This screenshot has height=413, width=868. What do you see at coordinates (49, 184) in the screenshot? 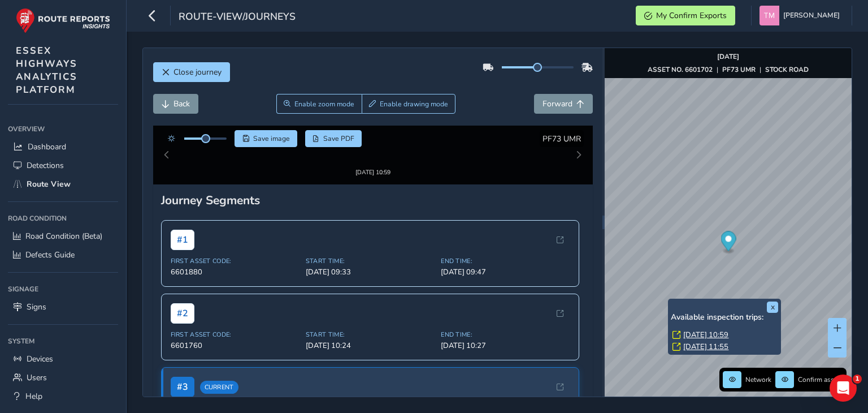
I see `span: Route View` at bounding box center [49, 184].